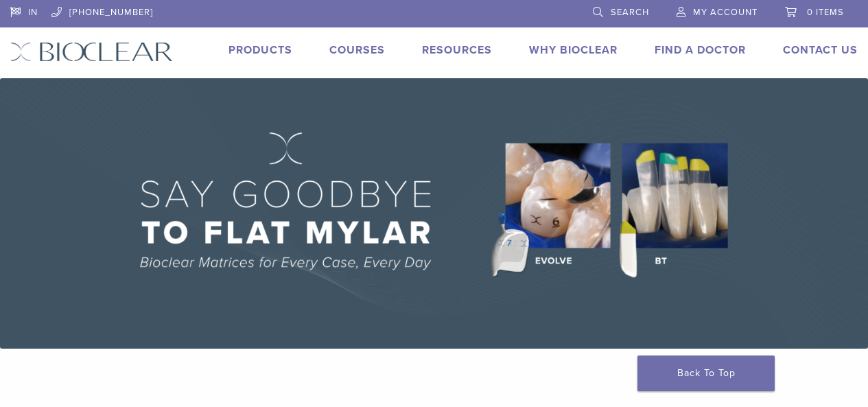  I want to click on a: Why Bioclear, so click(573, 50).